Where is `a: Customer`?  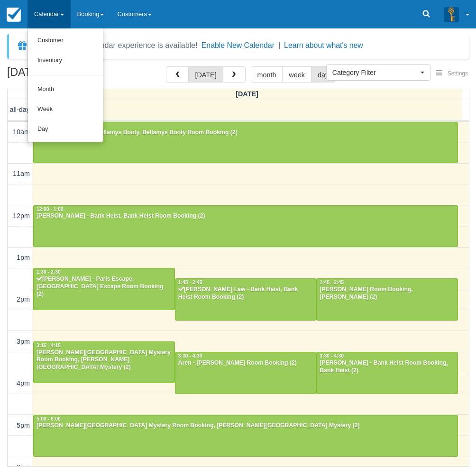
a: Customer is located at coordinates (65, 40).